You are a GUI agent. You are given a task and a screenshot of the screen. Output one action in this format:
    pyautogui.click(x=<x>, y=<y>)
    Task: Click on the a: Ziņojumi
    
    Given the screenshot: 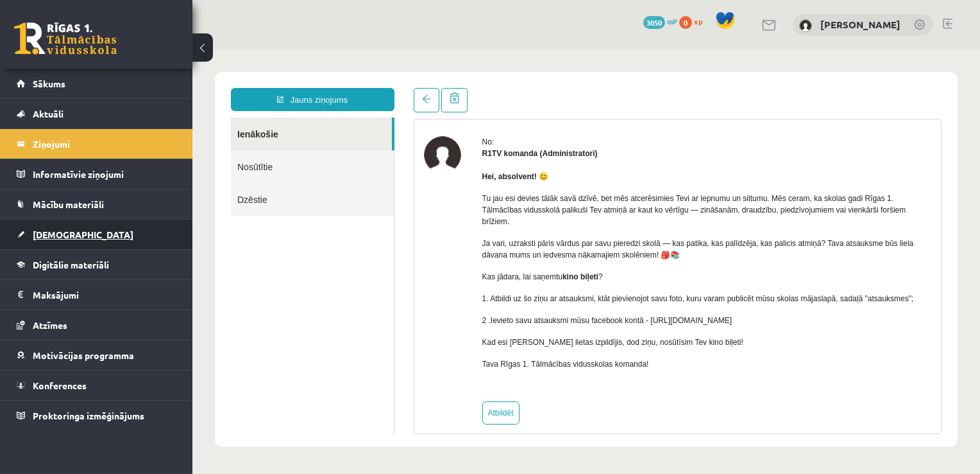 What is the action you would take?
    pyautogui.click(x=96, y=144)
    